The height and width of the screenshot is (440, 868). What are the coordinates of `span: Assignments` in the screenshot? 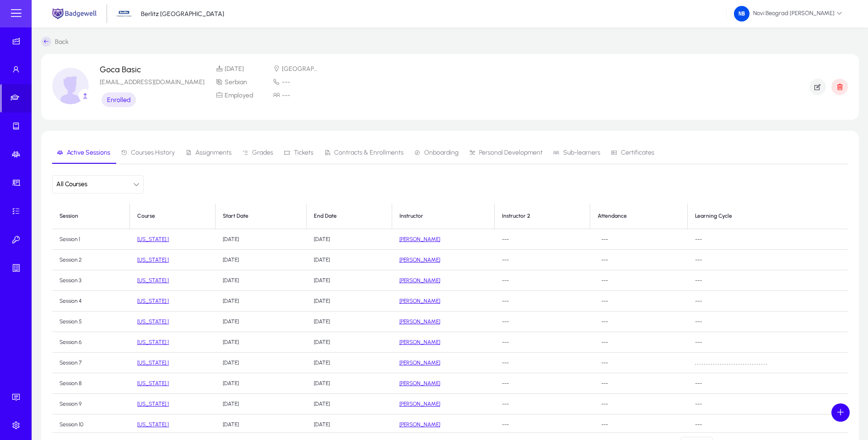 It's located at (213, 153).